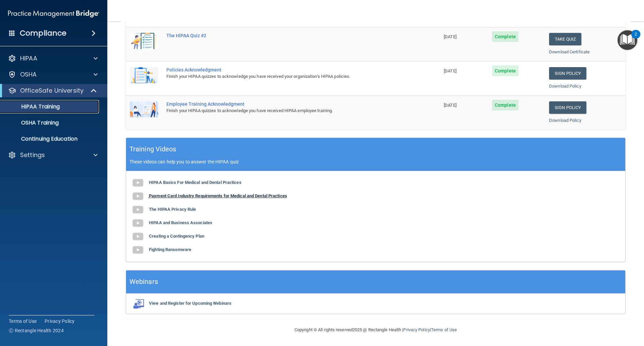 The height and width of the screenshot is (346, 644). I want to click on p: These videos can help you to answer the HIPAA quiz, so click(376, 162).